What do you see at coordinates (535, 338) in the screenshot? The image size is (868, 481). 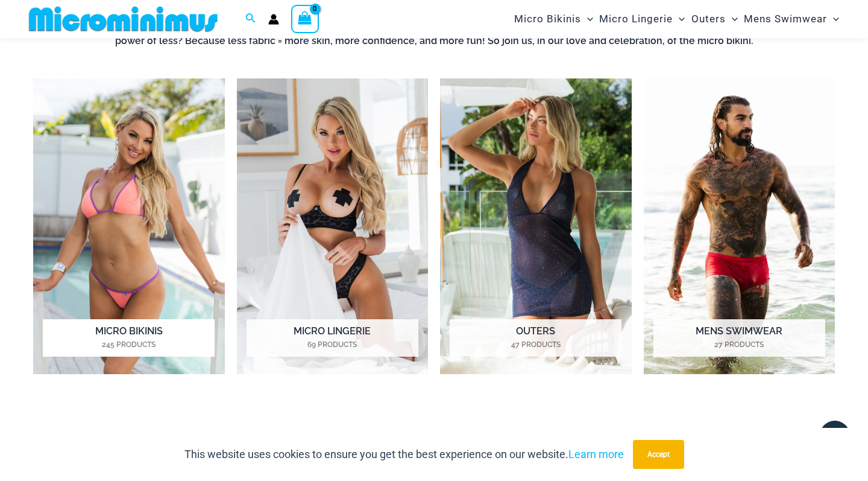 I see `h2: Outers` at bounding box center [535, 338].